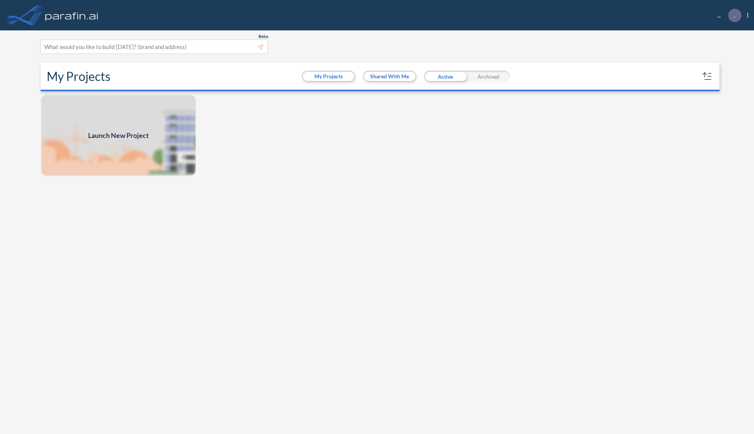 The height and width of the screenshot is (434, 754). I want to click on span: Beta, so click(263, 36).